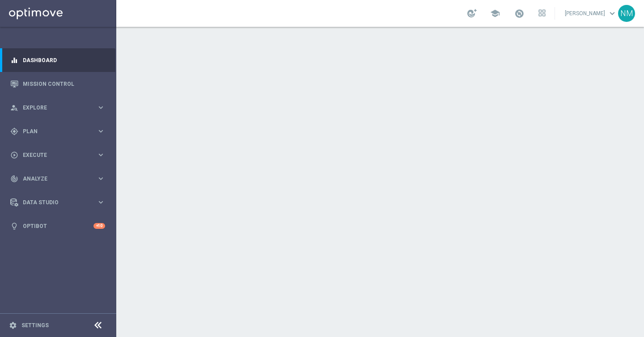  What do you see at coordinates (58, 155) in the screenshot?
I see `button: play_circle_outline Execute keyboard_arrow_right` at bounding box center [58, 155].